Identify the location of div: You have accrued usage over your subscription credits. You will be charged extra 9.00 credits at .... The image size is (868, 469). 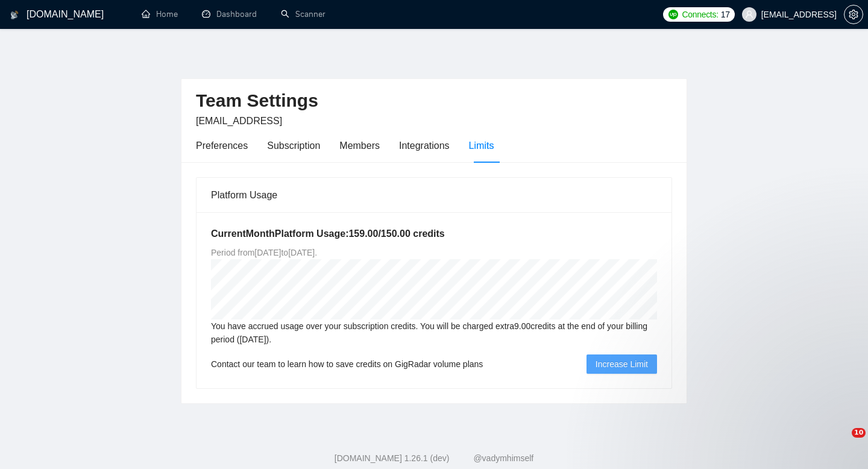
(434, 333).